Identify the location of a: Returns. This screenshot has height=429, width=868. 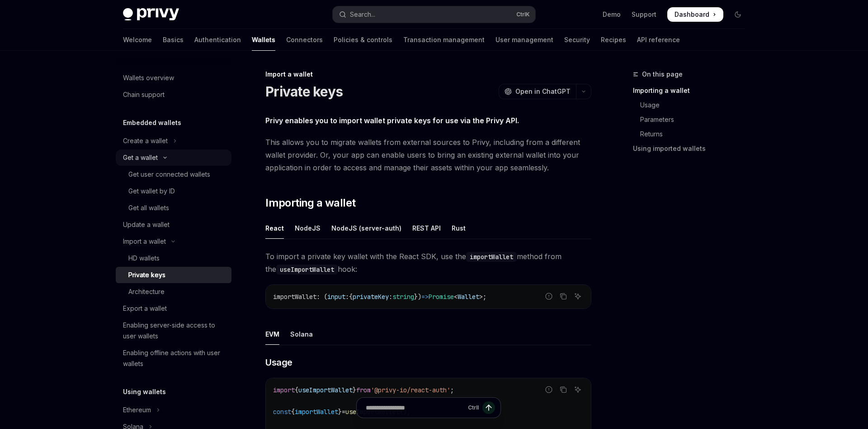
(693, 134).